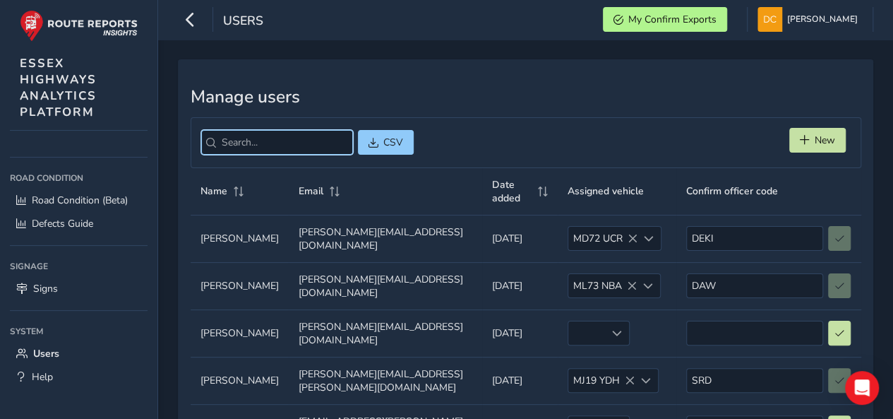  What do you see at coordinates (603, 238) in the screenshot?
I see `span: MD72 UCR` at bounding box center [603, 238].